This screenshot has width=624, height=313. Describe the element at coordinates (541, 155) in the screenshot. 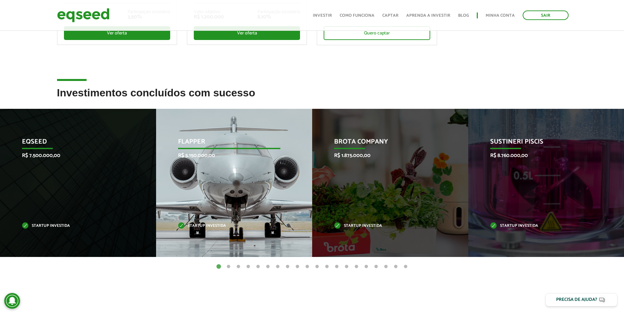

I see `p: R$ 8.760.000,00` at that location.